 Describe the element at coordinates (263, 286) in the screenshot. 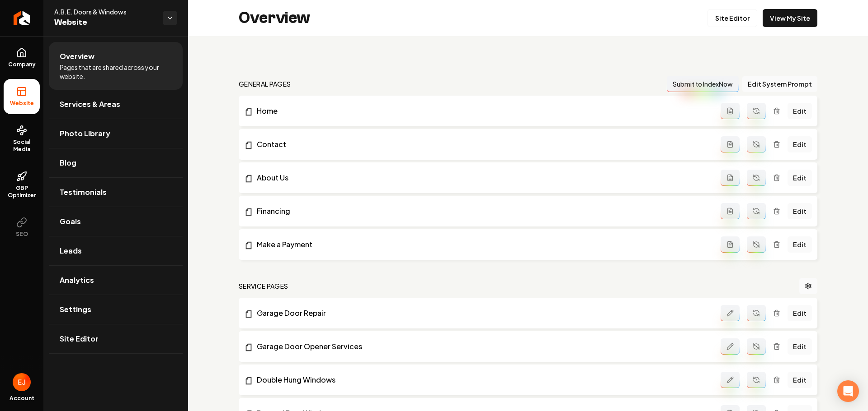

I see `h2: Service Pages` at that location.